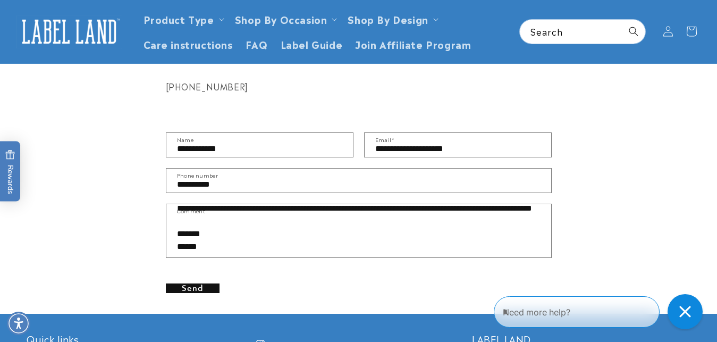 The height and width of the screenshot is (342, 717). Describe the element at coordinates (188, 44) in the screenshot. I see `a: Care instructions` at that location.